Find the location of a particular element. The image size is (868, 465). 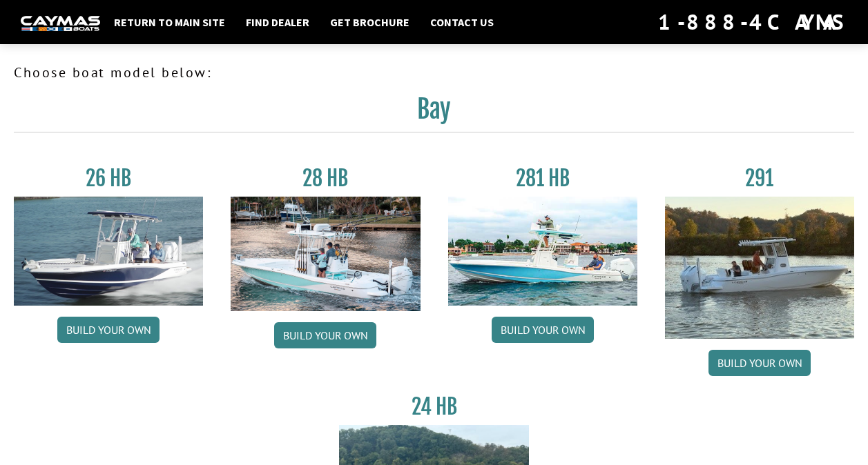

img: 28-hb-twin.jpg is located at coordinates (543, 252).